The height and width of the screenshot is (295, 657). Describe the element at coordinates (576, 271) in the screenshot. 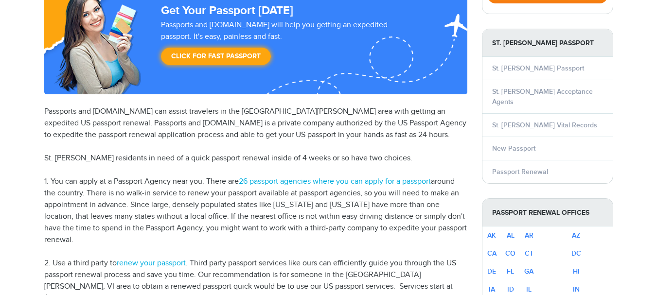

I see `a: HI` at that location.